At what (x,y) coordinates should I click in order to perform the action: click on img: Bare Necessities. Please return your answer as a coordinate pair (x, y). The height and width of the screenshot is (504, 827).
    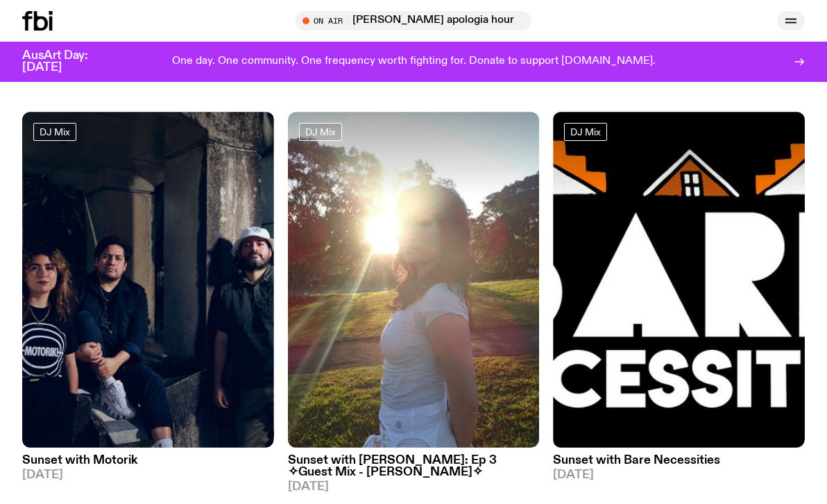
    Looking at the image, I should click on (679, 280).